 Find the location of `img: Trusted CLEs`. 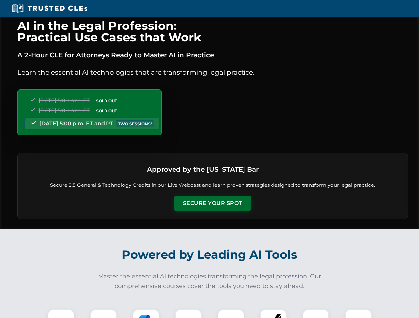

img: Trusted CLEs is located at coordinates (49, 8).